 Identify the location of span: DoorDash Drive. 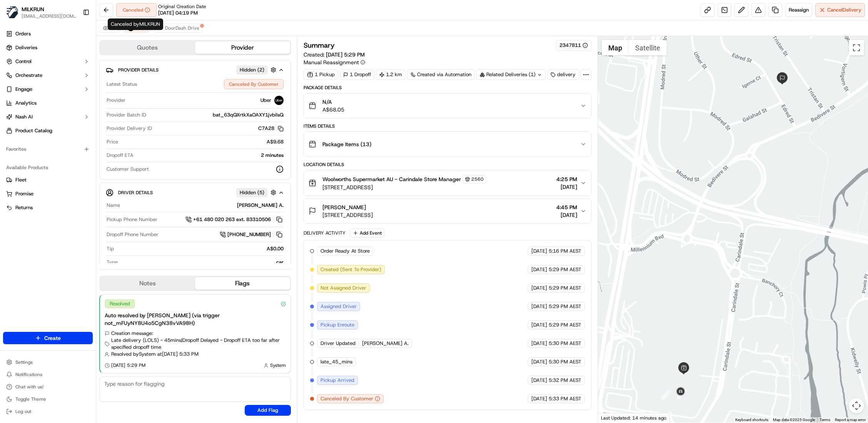
(182, 28).